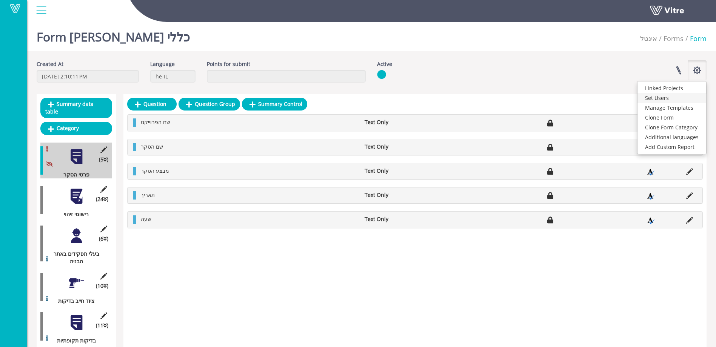 The height and width of the screenshot is (347, 716). I want to click on img: yes, so click(381, 74).